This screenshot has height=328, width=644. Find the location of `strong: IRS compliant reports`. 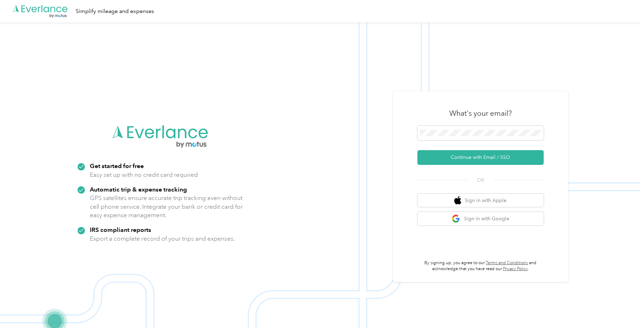

strong: IRS compliant reports is located at coordinates (120, 230).